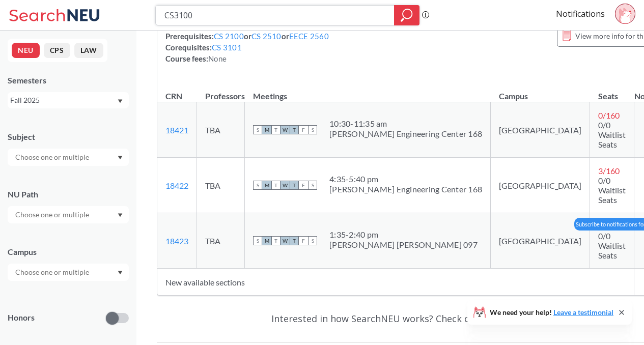 The height and width of the screenshot is (345, 644). Describe the element at coordinates (406, 15) in the screenshot. I see `svg: magnifying glass` at that location.